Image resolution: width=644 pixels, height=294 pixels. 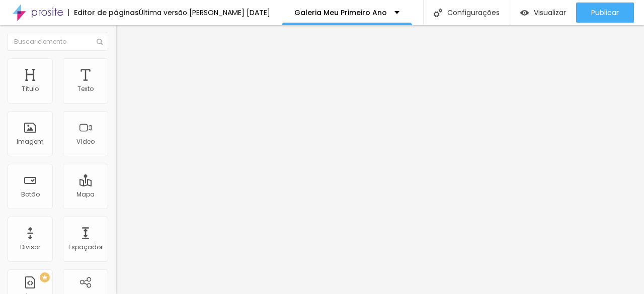 I want to click on input: Buscar elemento, so click(x=58, y=41).